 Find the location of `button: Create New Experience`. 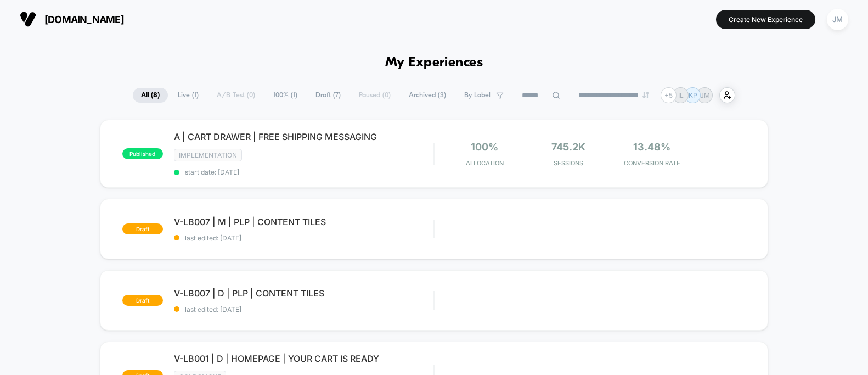

button: Create New Experience is located at coordinates (765, 19).